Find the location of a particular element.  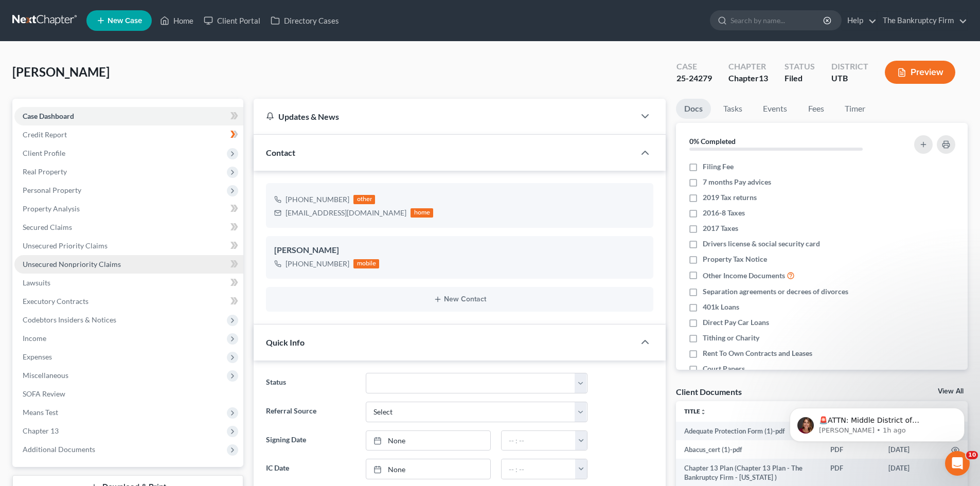

a: Unsecured Nonpriority Claims is located at coordinates (129, 265).